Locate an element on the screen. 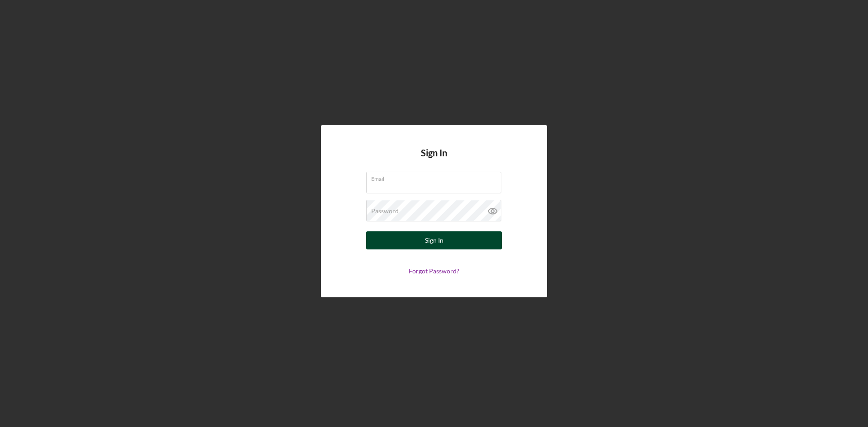  h4: Sign In is located at coordinates (434, 160).